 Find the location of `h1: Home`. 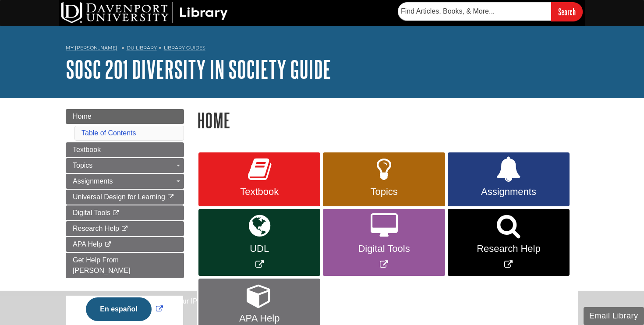

h1: Home is located at coordinates (388, 120).